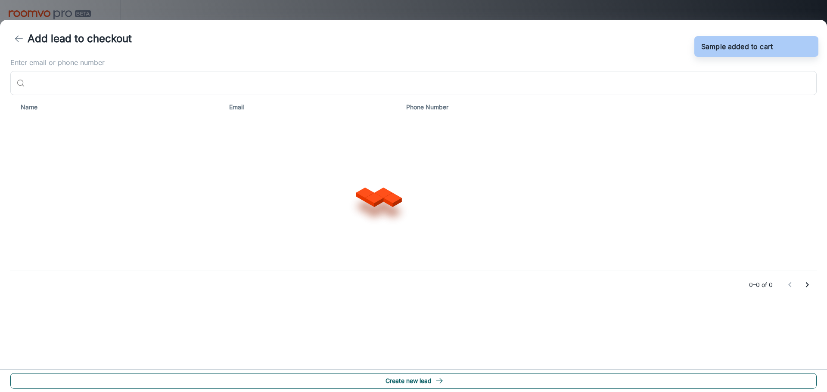 The width and height of the screenshot is (827, 392). I want to click on th: Phone Number, so click(574, 107).